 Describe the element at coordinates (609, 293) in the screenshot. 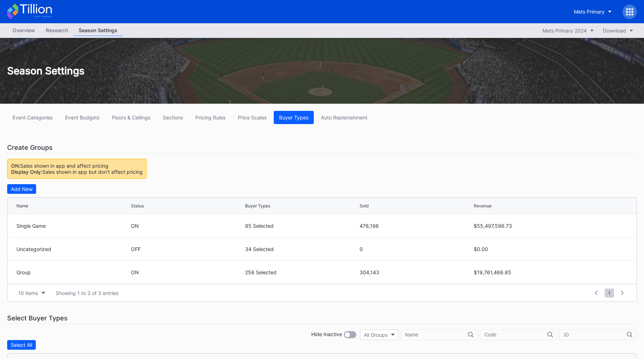

I see `span: 1` at that location.